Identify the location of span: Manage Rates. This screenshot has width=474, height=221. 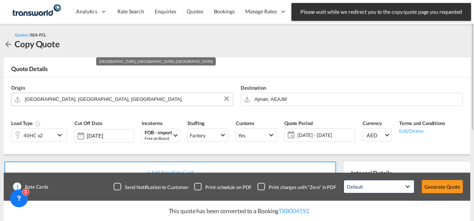
(261, 12).